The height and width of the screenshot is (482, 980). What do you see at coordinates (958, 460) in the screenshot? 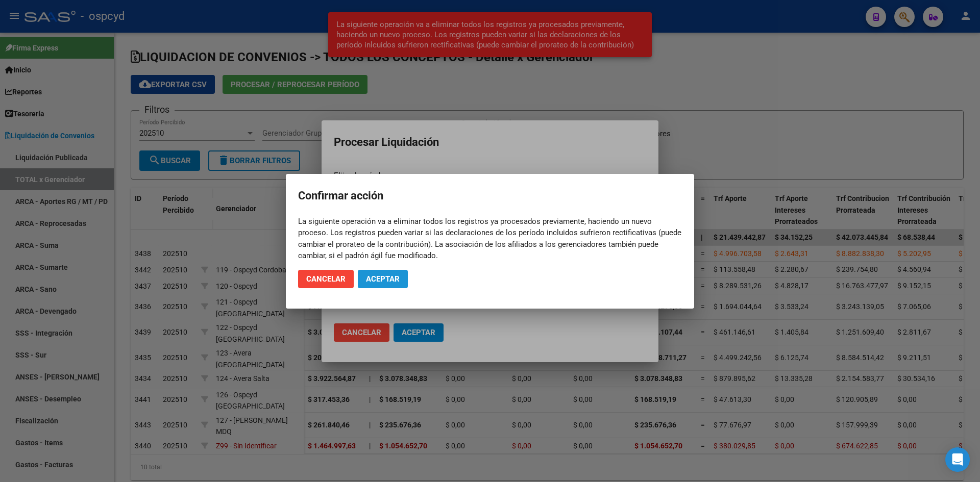
I see `div: Open Intercom Messenger` at bounding box center [958, 460].